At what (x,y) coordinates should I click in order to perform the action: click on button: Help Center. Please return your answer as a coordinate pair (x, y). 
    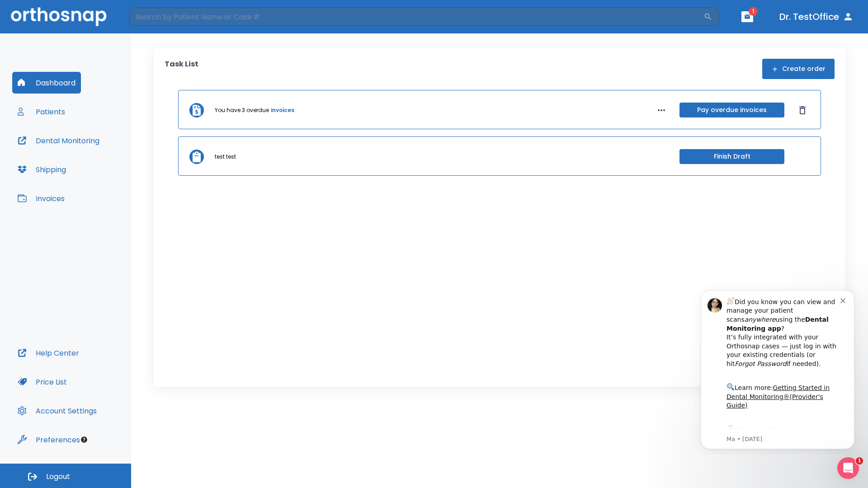
    Looking at the image, I should click on (48, 354).